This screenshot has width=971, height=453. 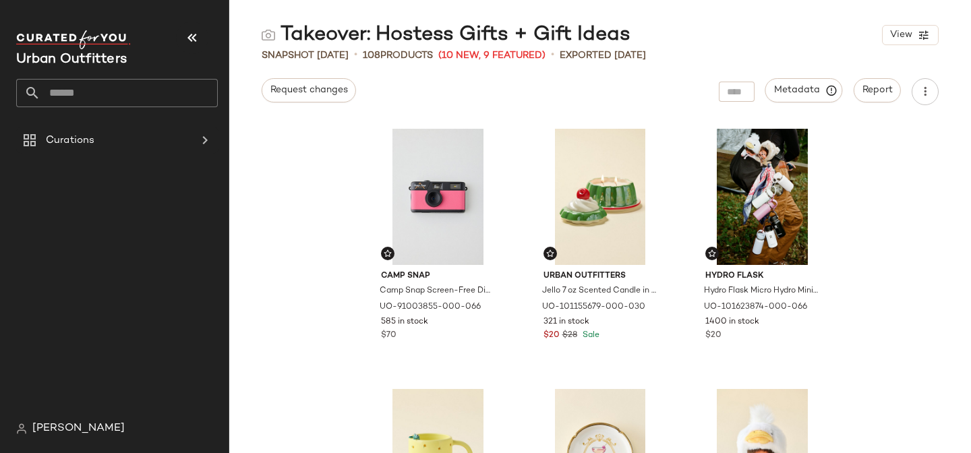 What do you see at coordinates (732, 322) in the screenshot?
I see `span: 1400 in stock` at bounding box center [732, 322].